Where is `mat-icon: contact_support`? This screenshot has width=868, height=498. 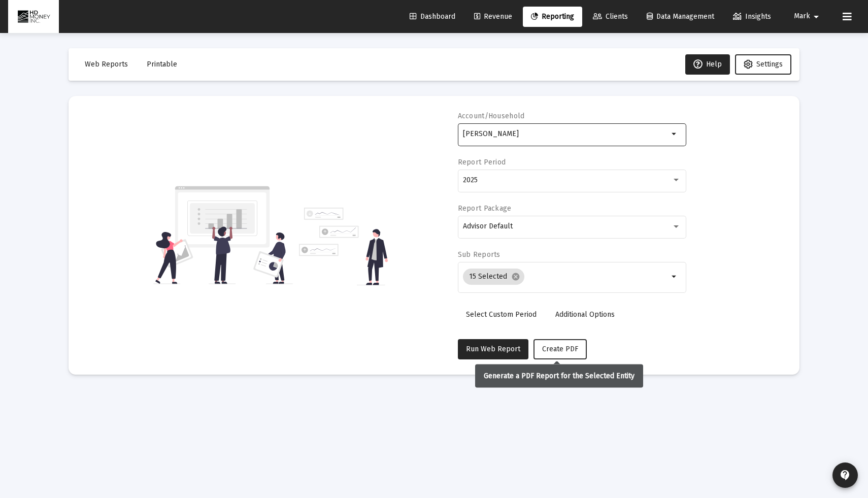 mat-icon: contact_support is located at coordinates (846, 475).